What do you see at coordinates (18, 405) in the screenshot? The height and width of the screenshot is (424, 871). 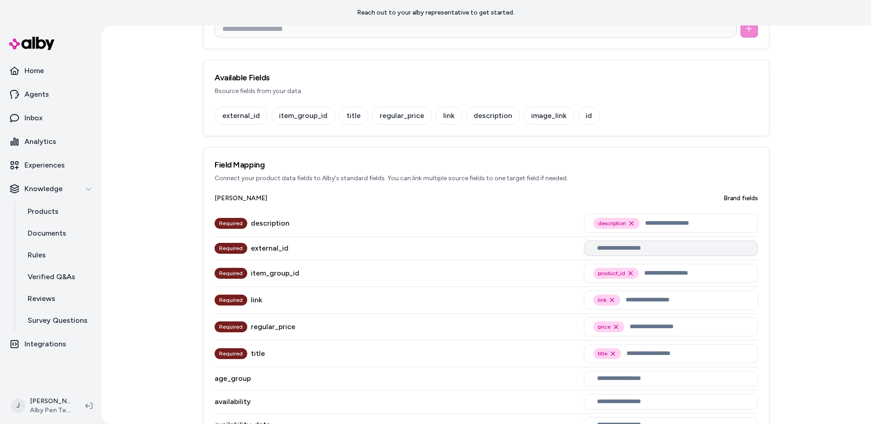 I see `span: J` at bounding box center [18, 405].